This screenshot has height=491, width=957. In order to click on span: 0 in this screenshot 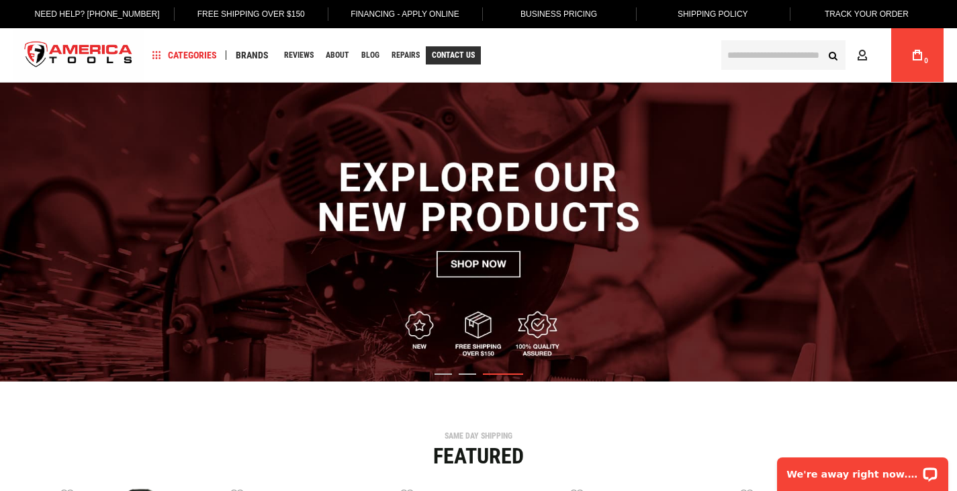, I will do `click(926, 60)`.